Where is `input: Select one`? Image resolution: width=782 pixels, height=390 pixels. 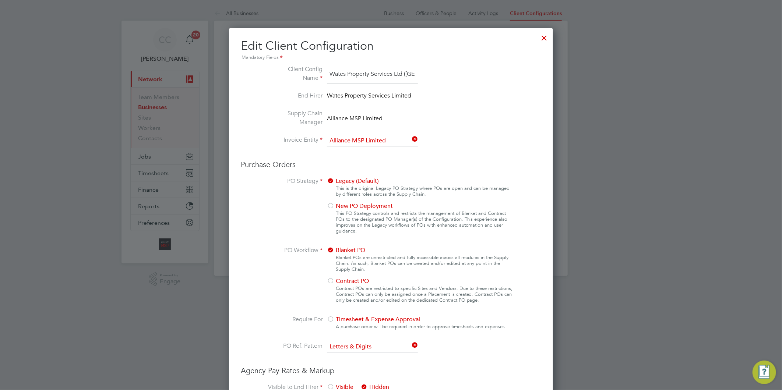
input: Select one is located at coordinates (372, 347).